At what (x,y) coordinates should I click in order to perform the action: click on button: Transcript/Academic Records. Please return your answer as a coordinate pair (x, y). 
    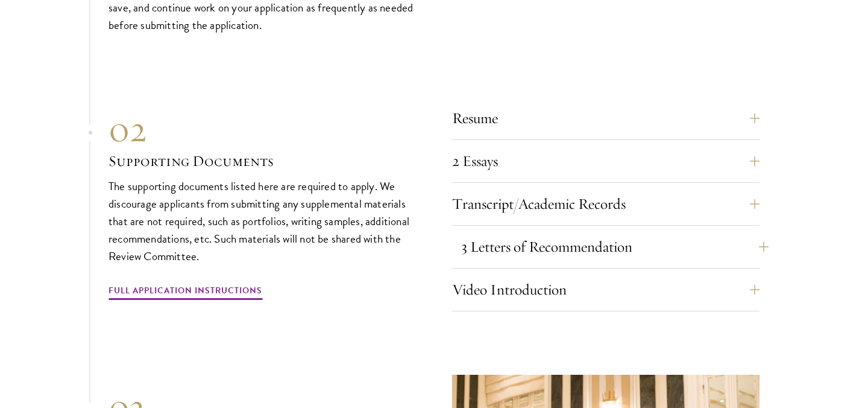
    Looking at the image, I should click on (606, 204).